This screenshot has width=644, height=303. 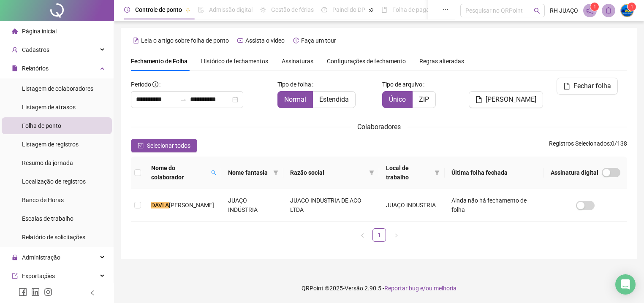 I want to click on span: instagram, so click(x=48, y=292).